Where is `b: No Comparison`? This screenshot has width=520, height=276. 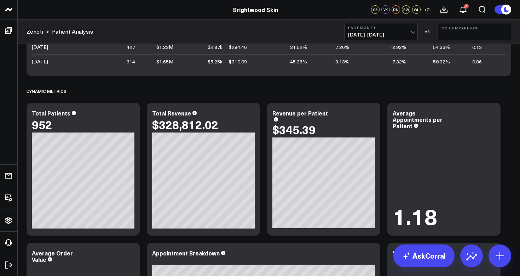
b: No Comparison is located at coordinates (475, 28).